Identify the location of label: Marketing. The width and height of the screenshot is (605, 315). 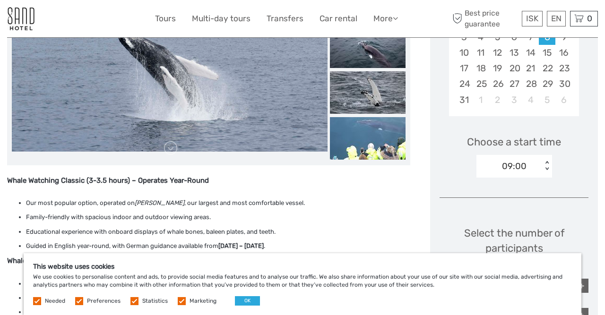
(203, 301).